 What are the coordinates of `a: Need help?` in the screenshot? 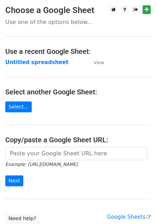 It's located at (22, 218).